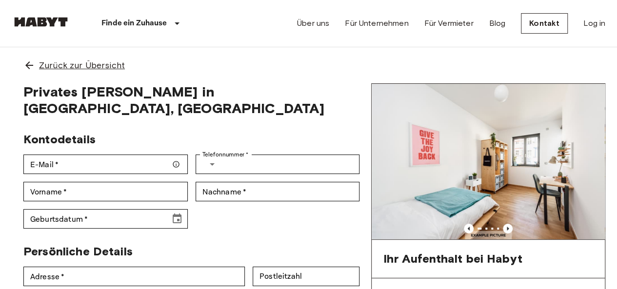 This screenshot has width=617, height=289. What do you see at coordinates (212, 164) in the screenshot?
I see `button: Select country` at bounding box center [212, 164].